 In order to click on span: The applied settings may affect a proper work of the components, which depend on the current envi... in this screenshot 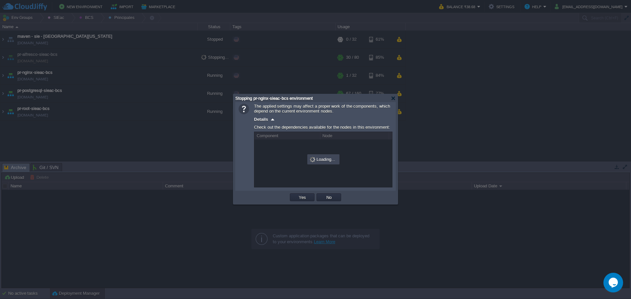, I will do `click(322, 109)`.